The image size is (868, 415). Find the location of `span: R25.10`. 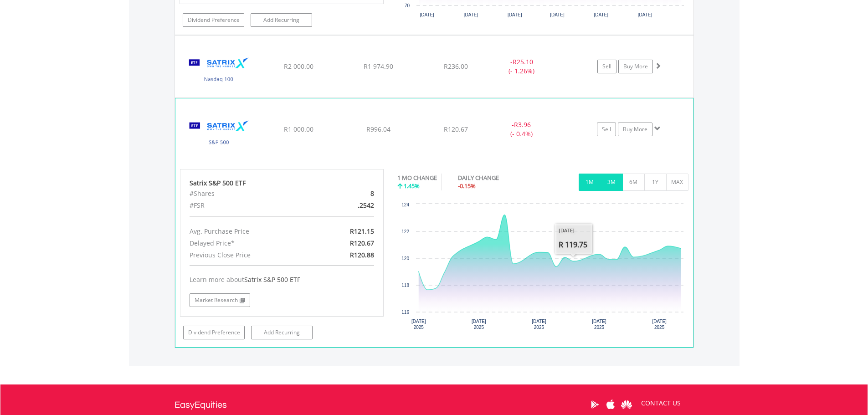

span: R25.10 is located at coordinates (523, 62).